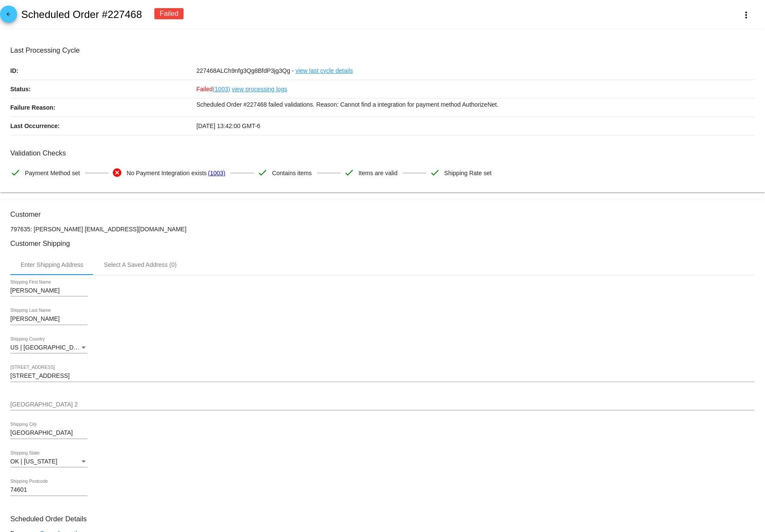 The height and width of the screenshot is (532, 765). What do you see at coordinates (476, 104) in the screenshot?
I see `p: Scheduled Order #227468 failed validations. Reason: Cannot find a integration for payment method ...` at bounding box center [476, 104].